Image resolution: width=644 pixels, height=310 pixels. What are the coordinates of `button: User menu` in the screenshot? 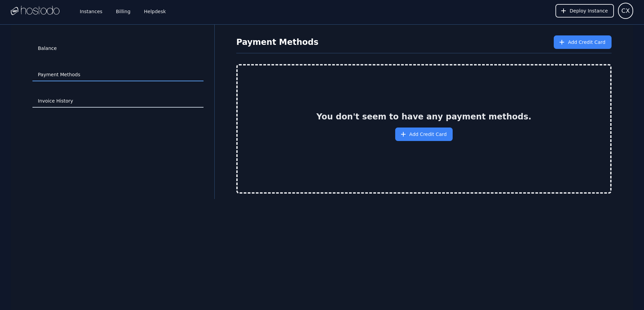 It's located at (625, 11).